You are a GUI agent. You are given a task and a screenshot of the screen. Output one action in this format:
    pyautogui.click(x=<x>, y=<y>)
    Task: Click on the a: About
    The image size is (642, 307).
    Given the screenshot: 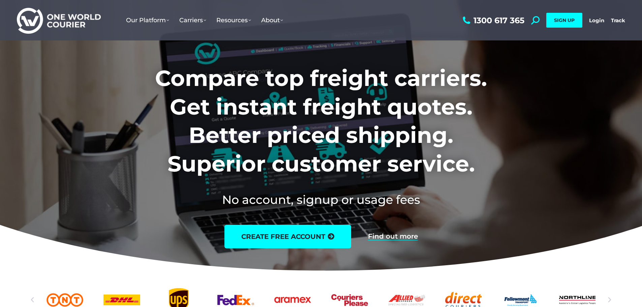 What is the action you would take?
    pyautogui.click(x=272, y=20)
    